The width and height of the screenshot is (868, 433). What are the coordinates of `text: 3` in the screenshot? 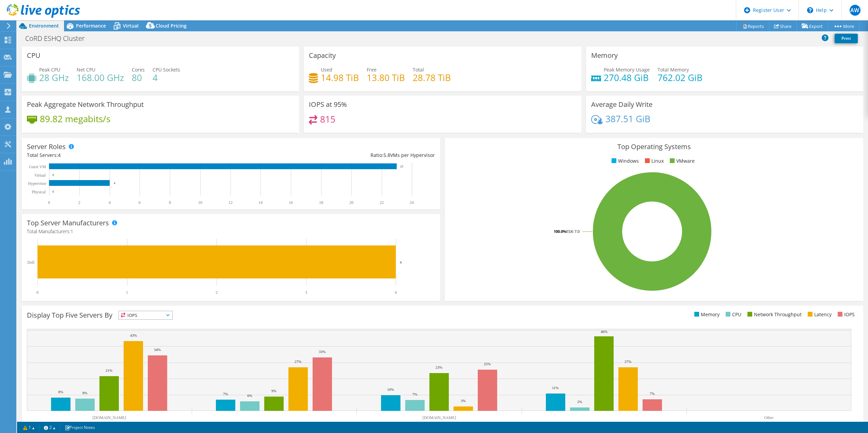 It's located at (306, 292).